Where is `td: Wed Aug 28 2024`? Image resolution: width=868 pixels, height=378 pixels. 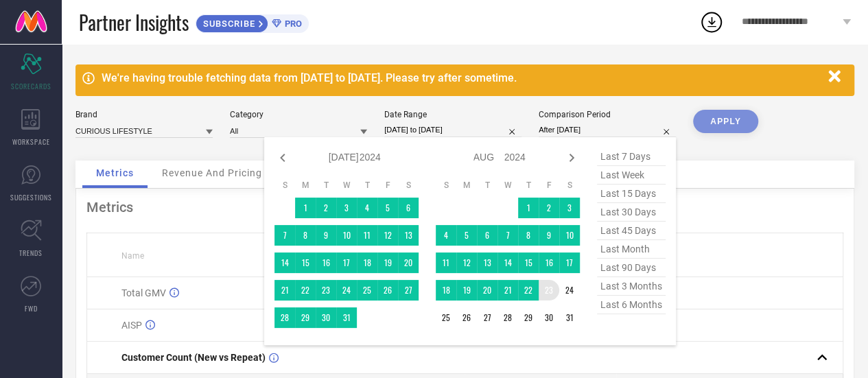 td: Wed Aug 28 2024 is located at coordinates (508, 318).